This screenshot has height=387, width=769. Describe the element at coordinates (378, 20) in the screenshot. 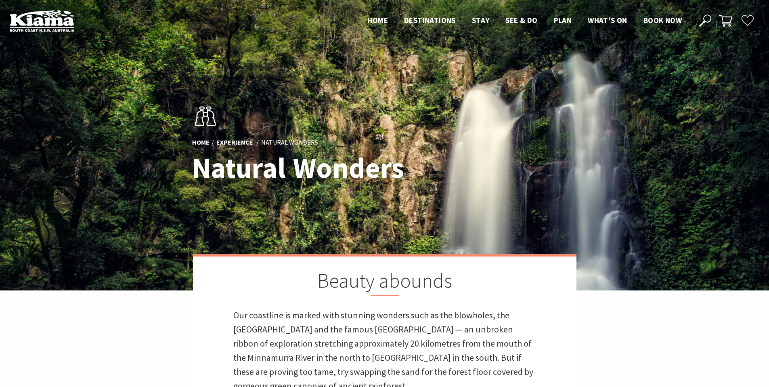

I see `span: Home` at that location.